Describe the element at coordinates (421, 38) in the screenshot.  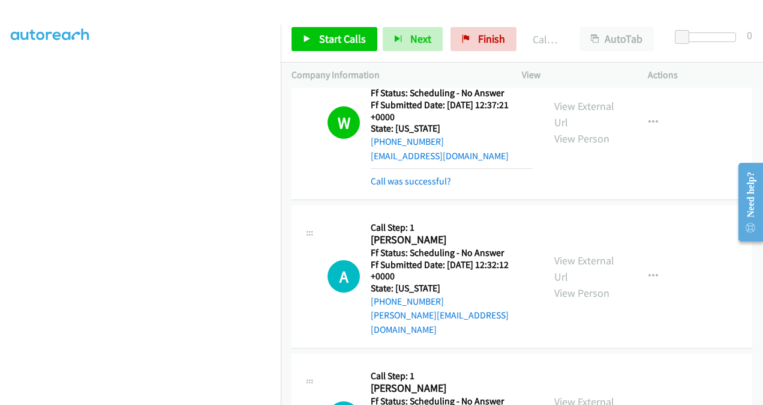
I see `span: Next` at that location.